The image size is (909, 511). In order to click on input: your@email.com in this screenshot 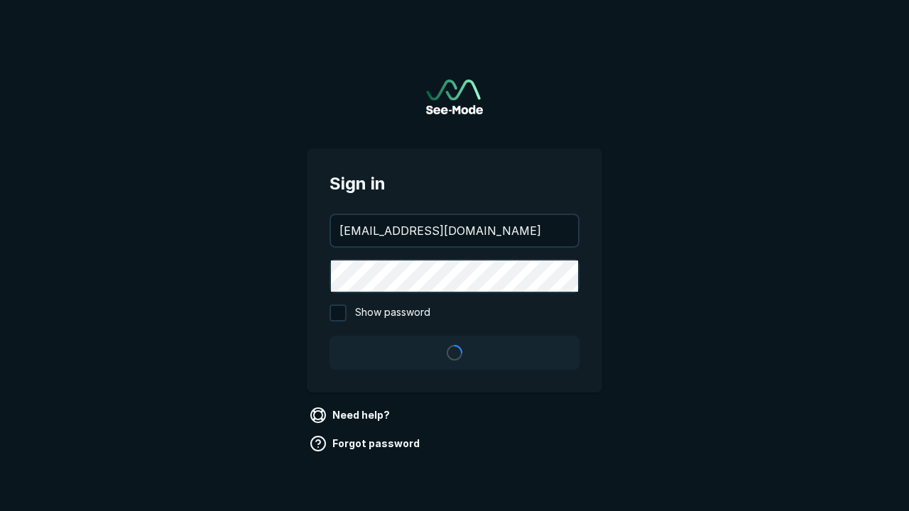, I will do `click(454, 231)`.